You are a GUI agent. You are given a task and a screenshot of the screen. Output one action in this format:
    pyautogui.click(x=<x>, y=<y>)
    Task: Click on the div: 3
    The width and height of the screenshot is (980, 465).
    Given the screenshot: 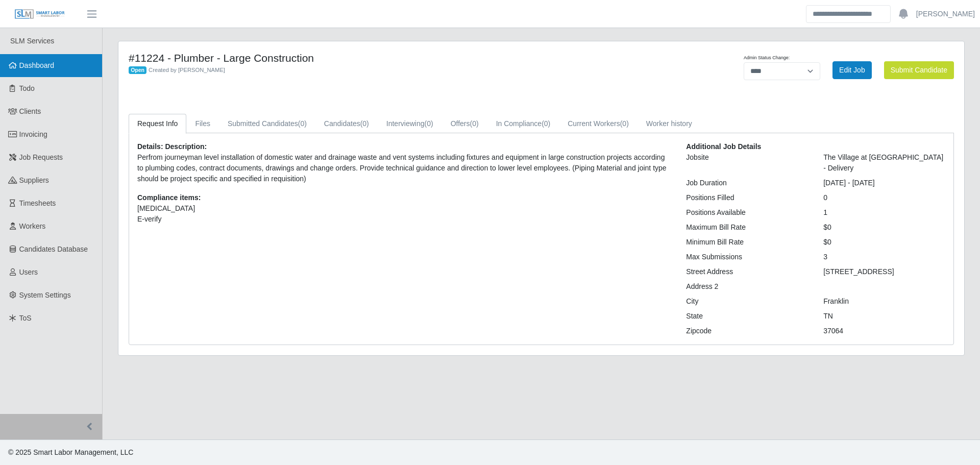 What is the action you would take?
    pyautogui.click(x=884, y=256)
    